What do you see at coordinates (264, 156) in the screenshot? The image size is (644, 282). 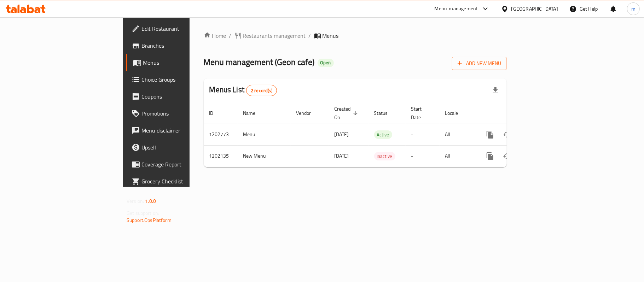 I see `td: New Menu` at bounding box center [264, 156].